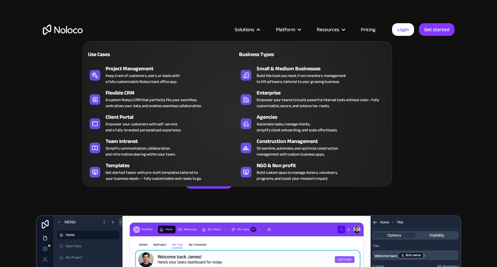 This screenshot has width=497, height=267. Describe the element at coordinates (313, 54) in the screenshot. I see `a: Business Types` at that location.